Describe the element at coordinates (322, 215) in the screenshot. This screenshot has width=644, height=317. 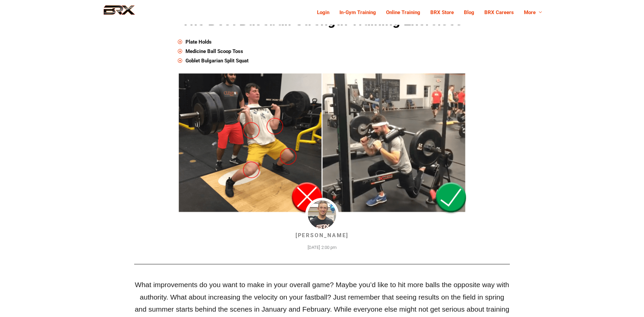
I see `img: brooks` at that location.